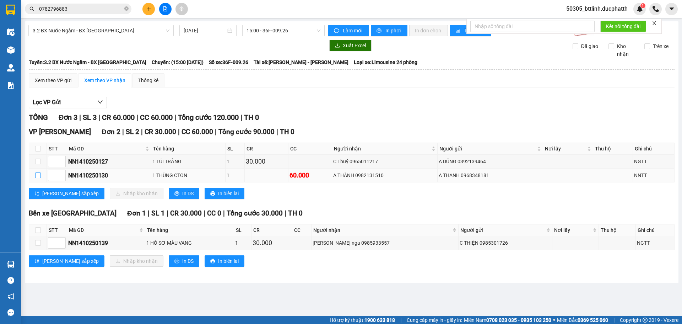  I want to click on div: 1 TÚI TRẮNG, so click(188, 161).